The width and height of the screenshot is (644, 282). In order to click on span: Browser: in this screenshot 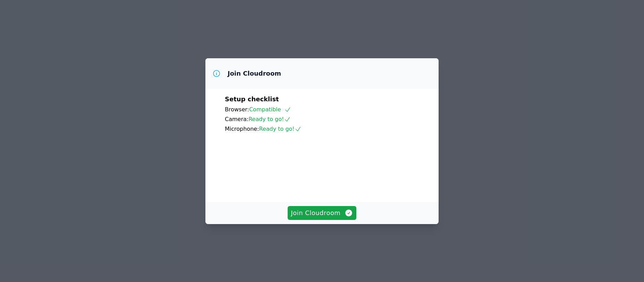, I will do `click(237, 109)`.